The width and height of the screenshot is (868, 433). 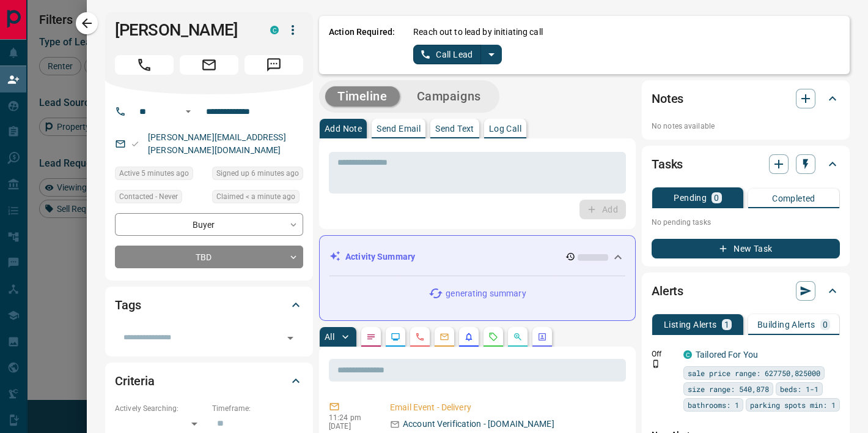 What do you see at coordinates (257, 173) in the screenshot?
I see `span: Signed up 6 minutes ago` at bounding box center [257, 173].